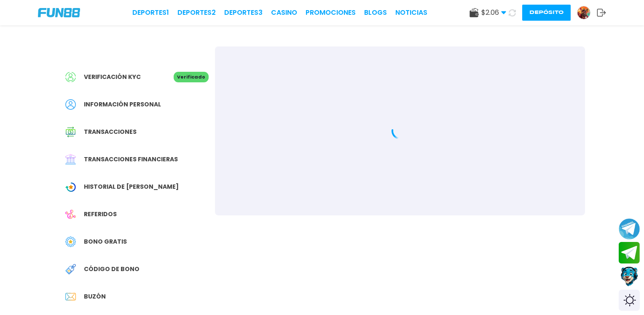 The width and height of the screenshot is (644, 315). I want to click on span: Bono Gratis, so click(105, 241).